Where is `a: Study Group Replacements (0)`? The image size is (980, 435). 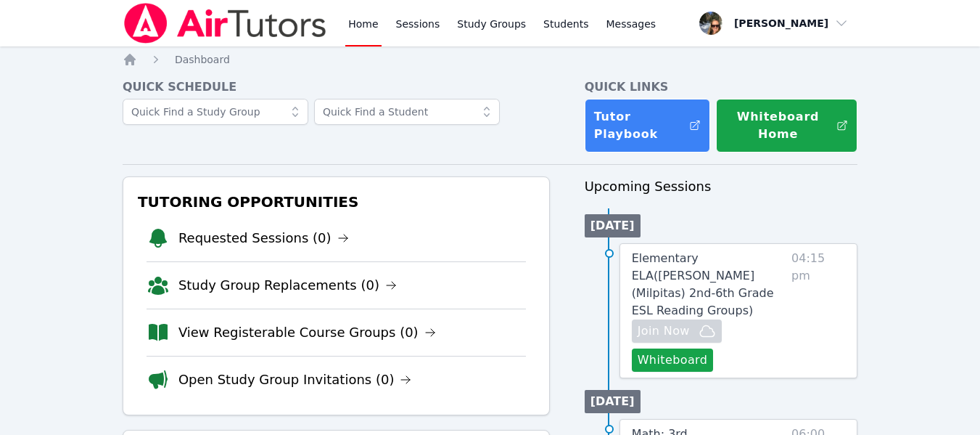 a: Study Group Replacements (0) is located at coordinates (288, 285).